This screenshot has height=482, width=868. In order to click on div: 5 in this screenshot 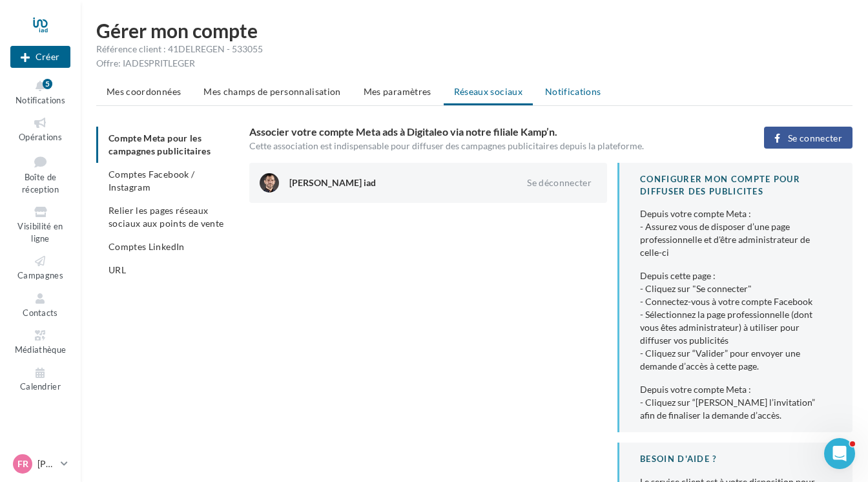, I will do `click(47, 84)`.